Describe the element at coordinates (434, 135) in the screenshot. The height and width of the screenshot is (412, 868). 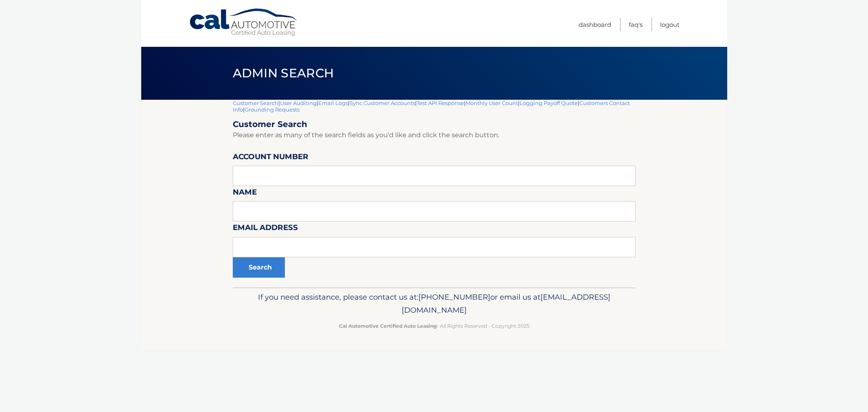
I see `p: Please enter as many of the search fields as you'd like and click the search button.` at that location.